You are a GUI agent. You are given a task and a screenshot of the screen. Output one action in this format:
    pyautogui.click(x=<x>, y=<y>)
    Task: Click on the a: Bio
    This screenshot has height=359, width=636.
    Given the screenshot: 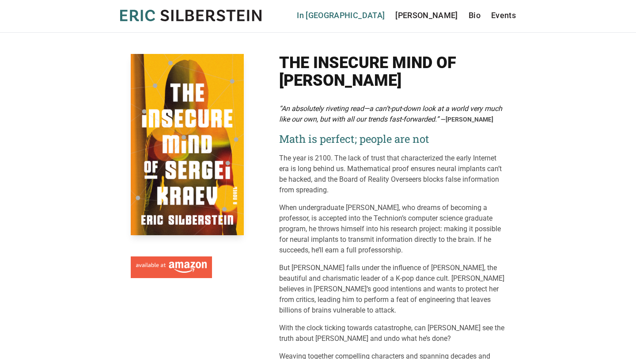 What is the action you would take?
    pyautogui.click(x=474, y=15)
    